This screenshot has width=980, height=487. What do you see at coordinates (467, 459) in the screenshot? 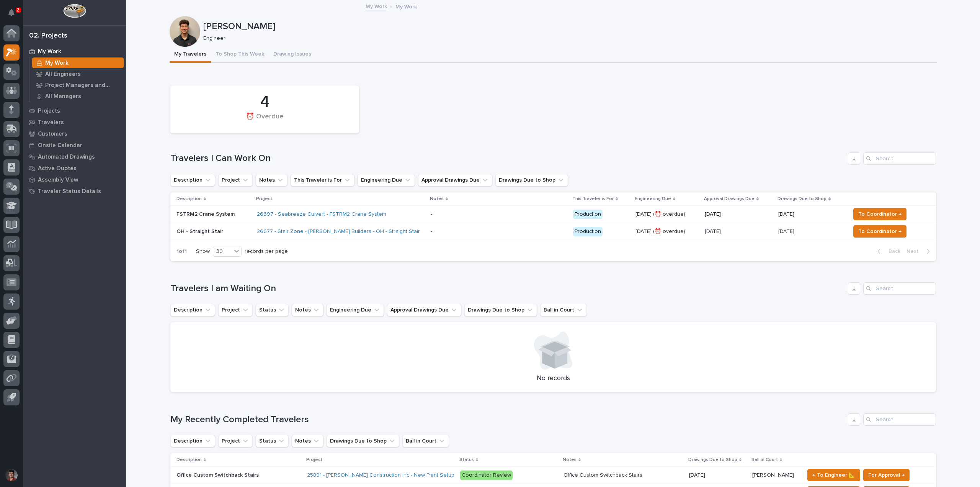
I see `p: Status` at bounding box center [467, 459].